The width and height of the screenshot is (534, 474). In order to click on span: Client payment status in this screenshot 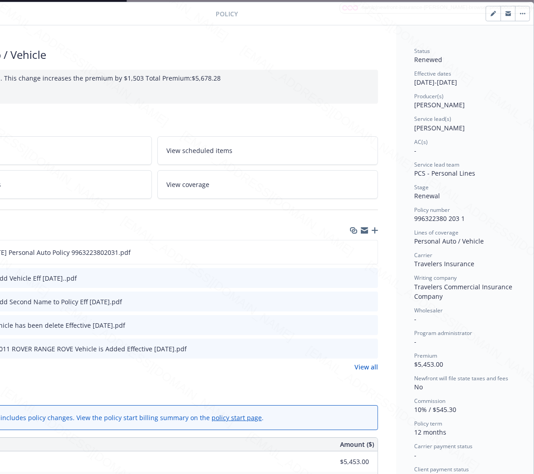, I will do `click(441, 469)`.